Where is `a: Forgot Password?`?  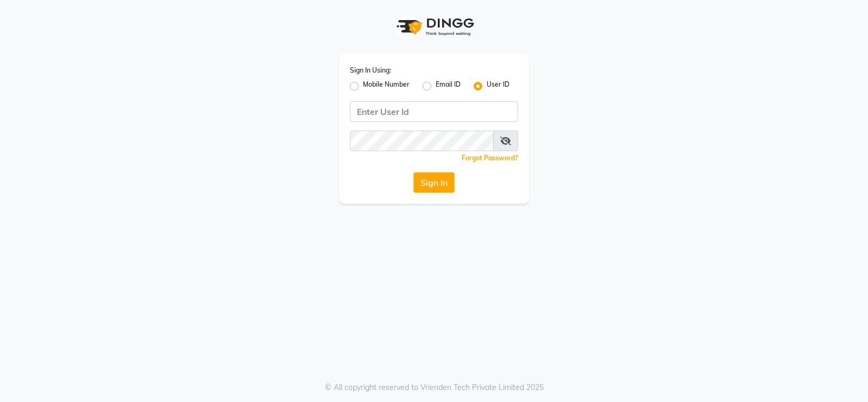
a: Forgot Password? is located at coordinates (490, 158).